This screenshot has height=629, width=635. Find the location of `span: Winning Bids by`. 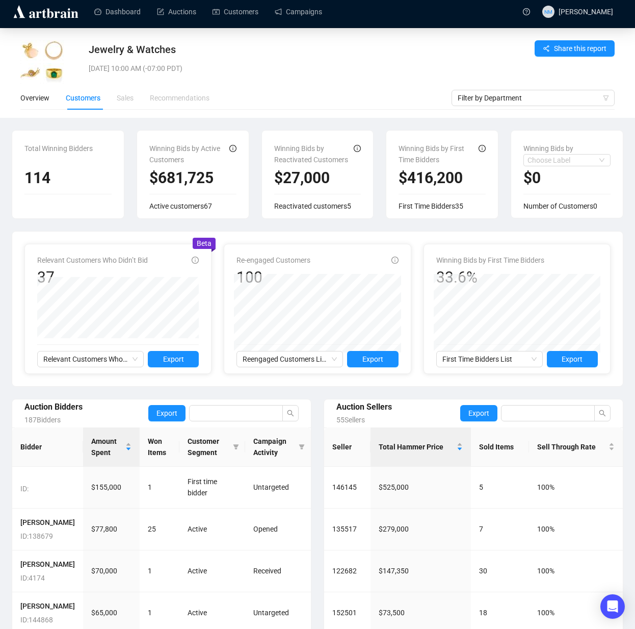

span: Winning Bids by is located at coordinates (549, 148).